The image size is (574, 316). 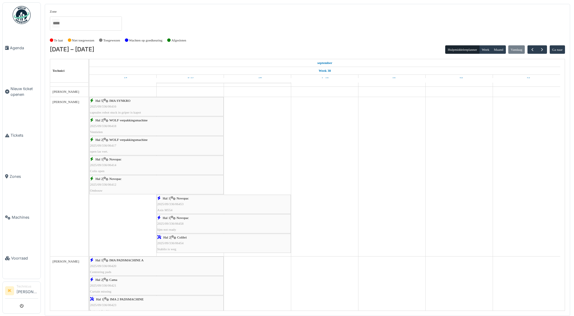 I want to click on span: 2025/09/336/06418, so click(x=103, y=126).